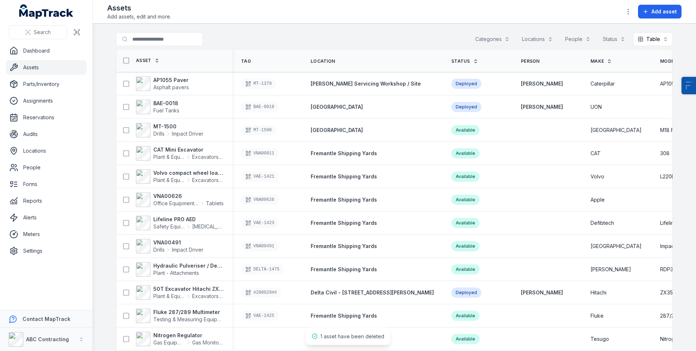  I want to click on div: VAE-1425, so click(260, 316).